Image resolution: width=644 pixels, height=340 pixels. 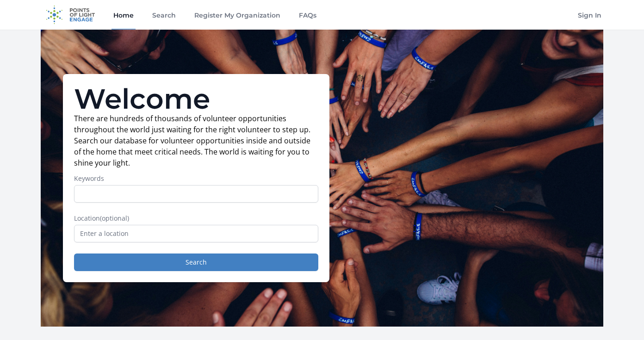 What do you see at coordinates (196, 141) in the screenshot?
I see `p: There are hundreds of thousands of volunteer opportunities throughout the world just waiting for ...` at bounding box center [196, 141].